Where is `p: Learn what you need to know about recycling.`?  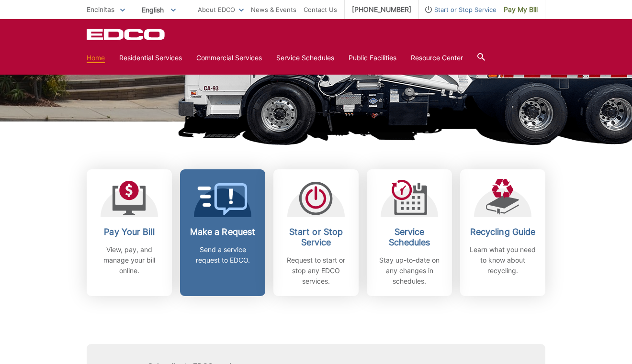 p: Learn what you need to know about recycling. is located at coordinates (502, 260).